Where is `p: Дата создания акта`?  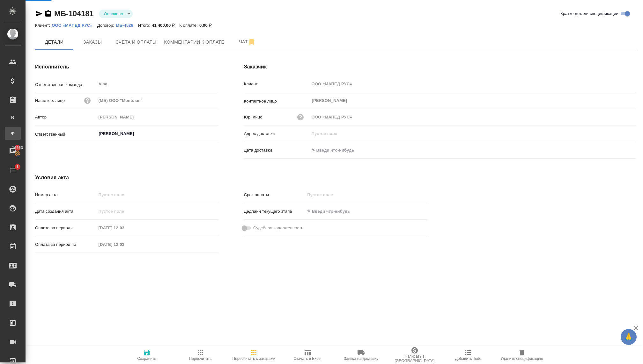
p: Дата создания акта is located at coordinates (66, 212).